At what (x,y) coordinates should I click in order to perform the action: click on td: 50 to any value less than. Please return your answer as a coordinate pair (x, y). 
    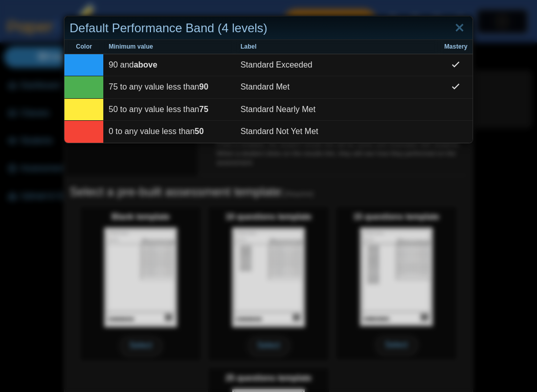
    Looking at the image, I should click on (169, 109).